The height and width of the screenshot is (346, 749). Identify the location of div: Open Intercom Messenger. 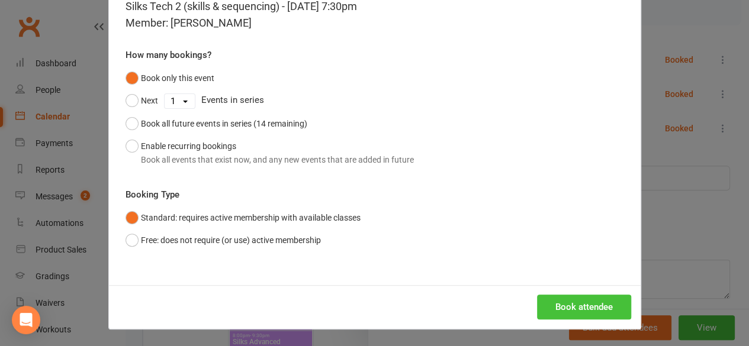
(26, 320).